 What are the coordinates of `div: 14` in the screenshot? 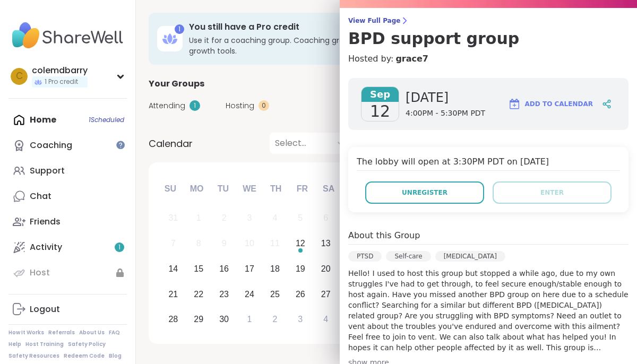 It's located at (173, 268).